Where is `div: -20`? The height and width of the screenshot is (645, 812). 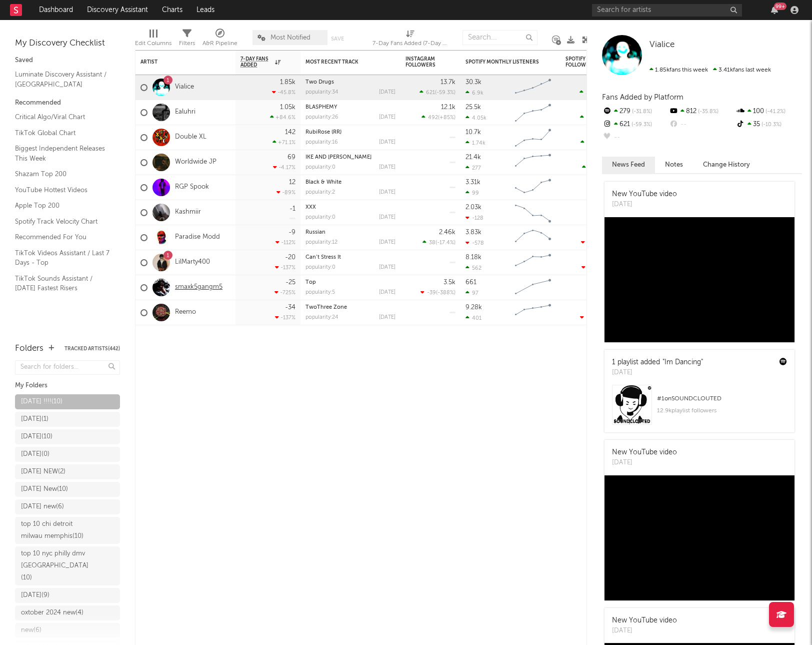
div: -20 is located at coordinates (290, 257).